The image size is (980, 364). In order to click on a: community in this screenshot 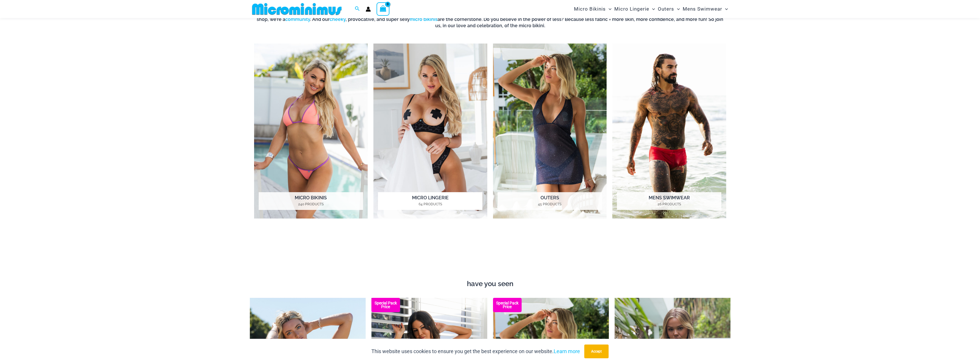, I will do `click(297, 19)`.